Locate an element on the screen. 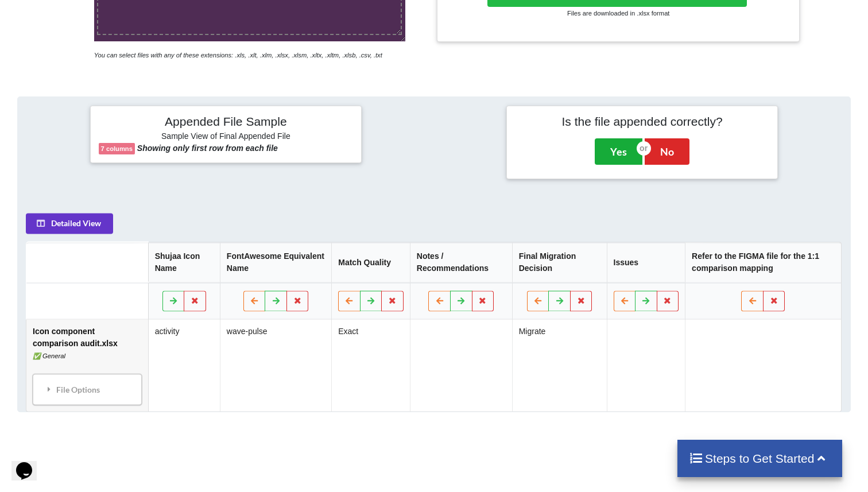 This screenshot has height=492, width=868. th: Refer to the FIGMA file for the 1:1 comparison mapping is located at coordinates (763, 263).